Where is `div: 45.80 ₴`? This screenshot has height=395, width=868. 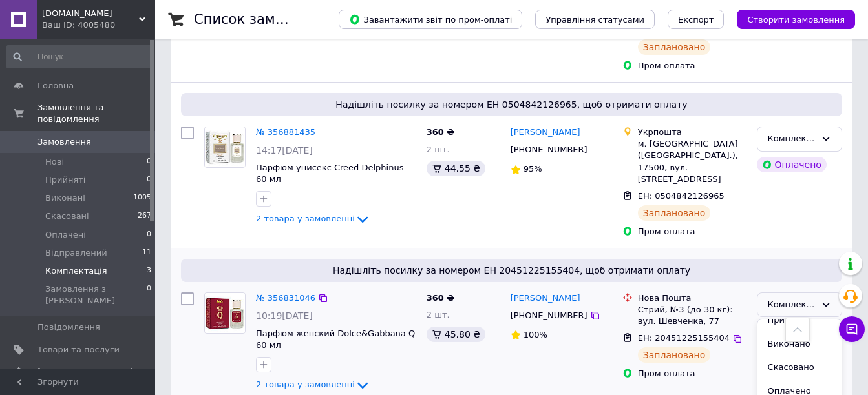
div: 45.80 ₴ is located at coordinates (456, 334).